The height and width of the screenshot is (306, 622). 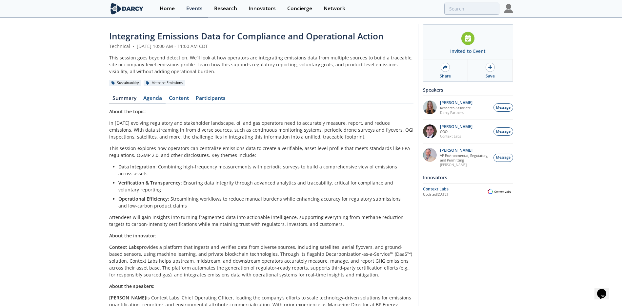 What do you see at coordinates (226, 9) in the screenshot?
I see `div: Research` at bounding box center [226, 9].